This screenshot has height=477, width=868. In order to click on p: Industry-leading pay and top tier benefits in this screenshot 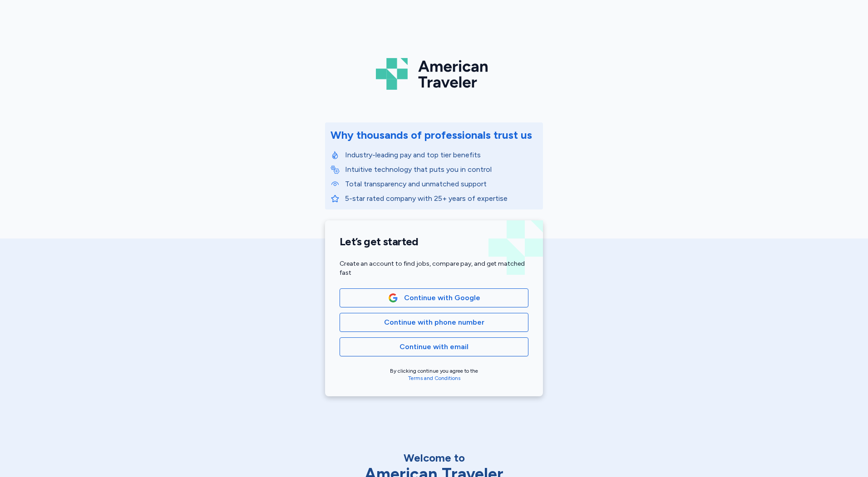, I will do `click(441, 155)`.